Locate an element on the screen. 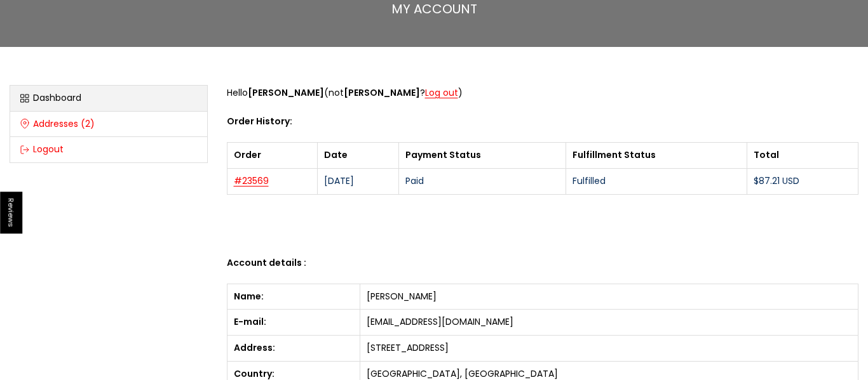 Image resolution: width=868 pixels, height=380 pixels. strong: E-mail: is located at coordinates (250, 322).